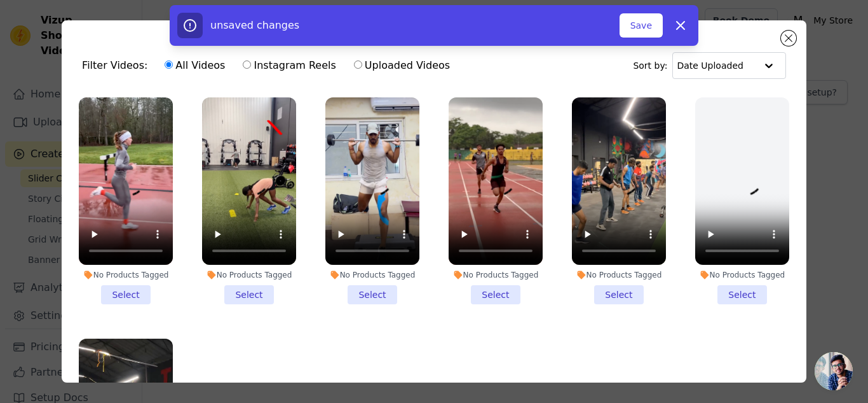  I want to click on div: Sort by:, so click(709, 66).